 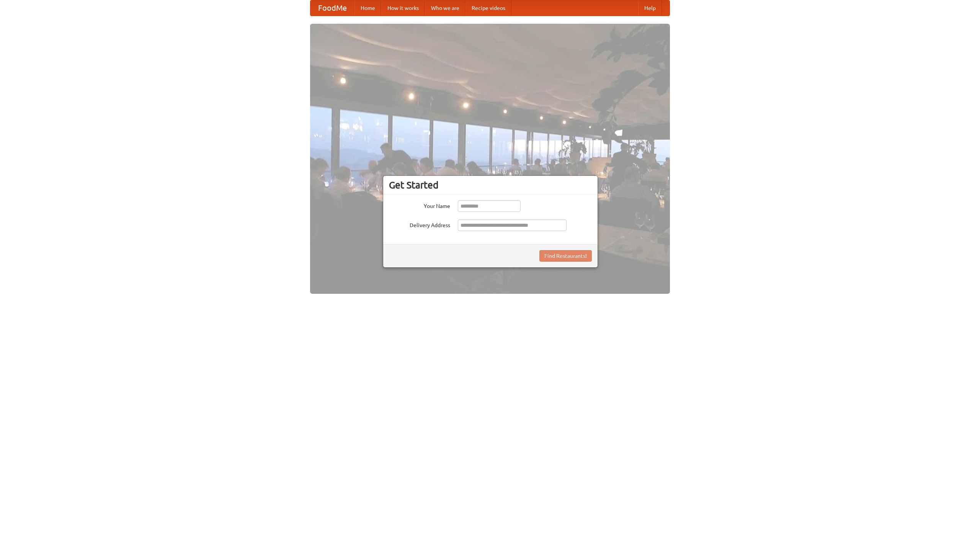 I want to click on h3: Get Started, so click(x=491, y=185).